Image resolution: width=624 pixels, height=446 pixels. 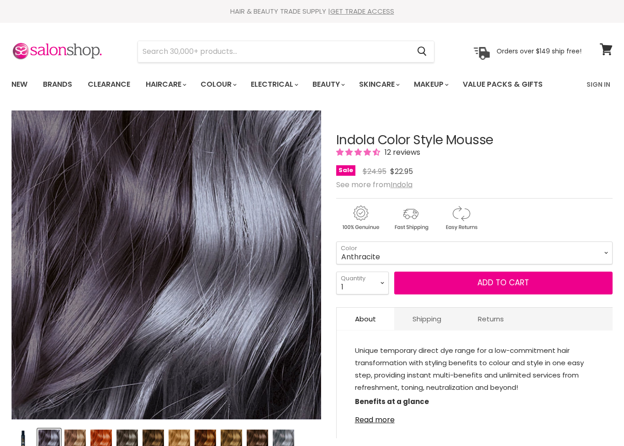 I want to click on span: Sale, so click(x=346, y=170).